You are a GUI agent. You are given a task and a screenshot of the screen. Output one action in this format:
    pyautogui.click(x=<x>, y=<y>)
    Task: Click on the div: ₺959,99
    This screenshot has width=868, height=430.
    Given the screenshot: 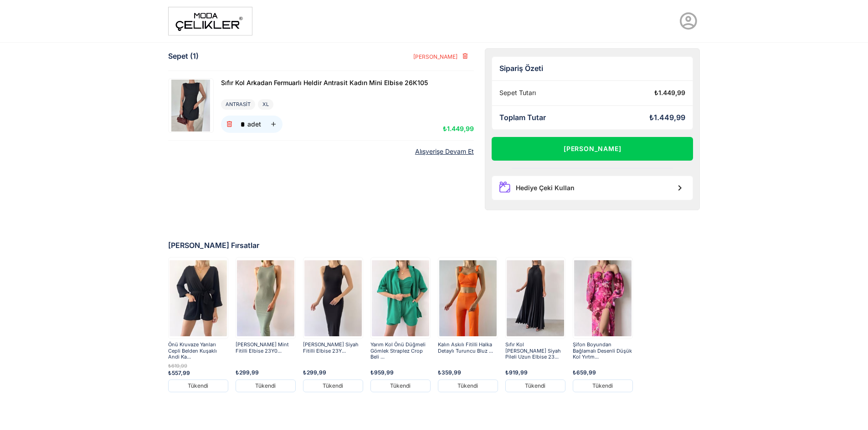 What is the action you would take?
    pyautogui.click(x=400, y=373)
    